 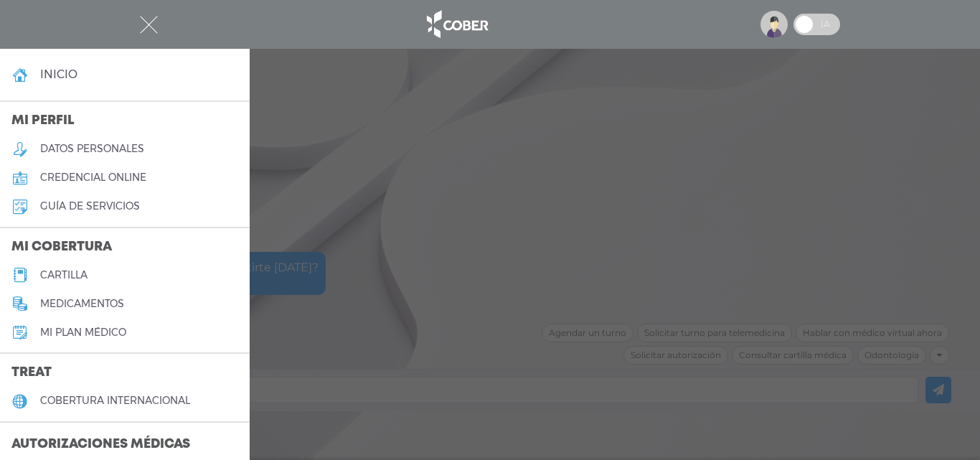 I want to click on h4: inicio, so click(x=58, y=74).